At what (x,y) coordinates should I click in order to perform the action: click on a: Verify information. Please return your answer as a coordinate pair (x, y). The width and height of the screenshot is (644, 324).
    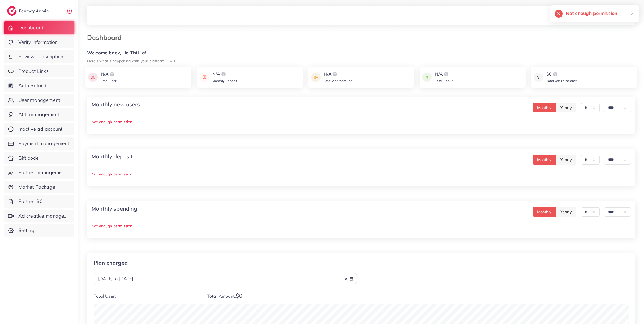
    Looking at the image, I should click on (39, 42).